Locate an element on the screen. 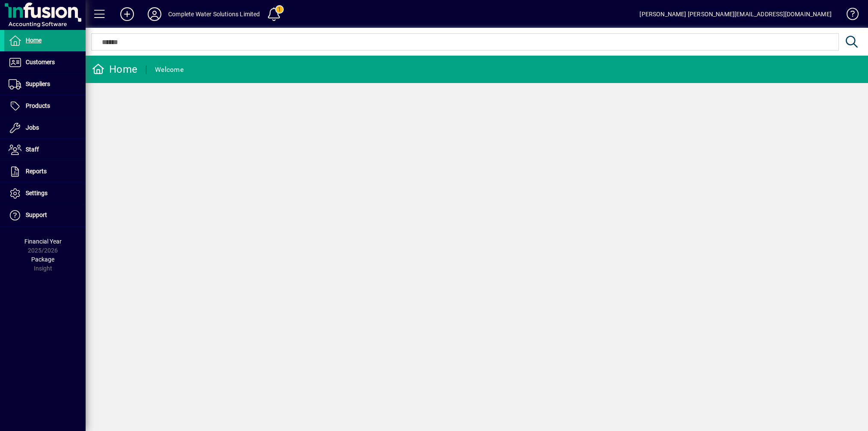 This screenshot has height=431, width=868. span: Reports is located at coordinates (36, 171).